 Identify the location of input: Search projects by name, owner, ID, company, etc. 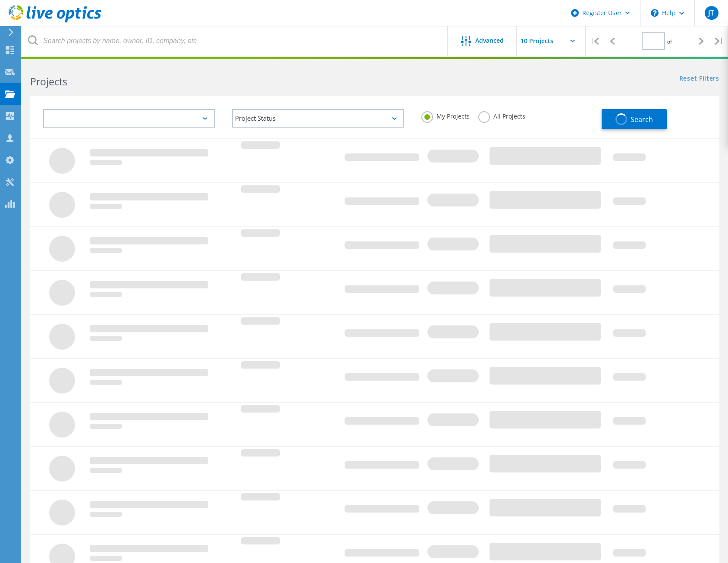
(235, 41).